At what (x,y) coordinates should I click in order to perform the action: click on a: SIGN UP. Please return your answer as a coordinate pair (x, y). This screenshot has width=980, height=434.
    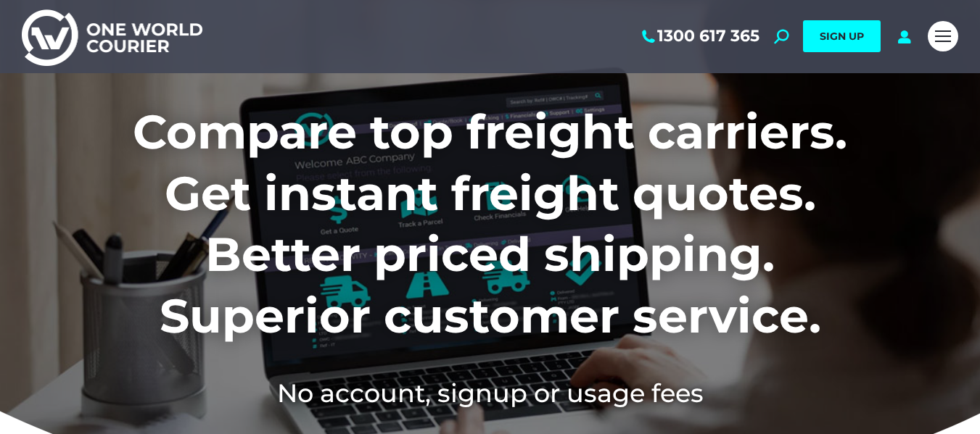
    Looking at the image, I should click on (842, 36).